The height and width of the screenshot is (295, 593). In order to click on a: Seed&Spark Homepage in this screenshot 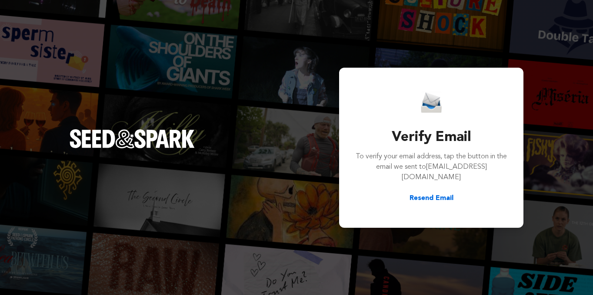, I will do `click(132, 148)`.